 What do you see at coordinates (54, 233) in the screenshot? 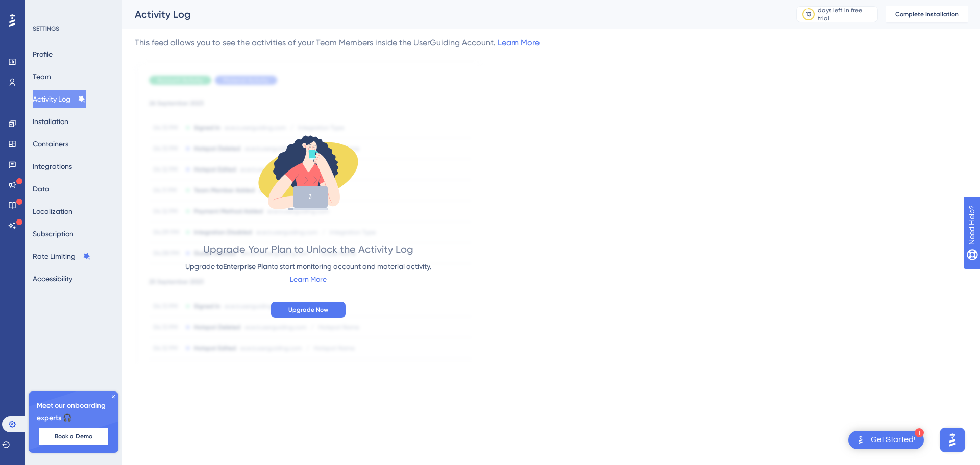
I see `button: Subscription` at bounding box center [54, 233].